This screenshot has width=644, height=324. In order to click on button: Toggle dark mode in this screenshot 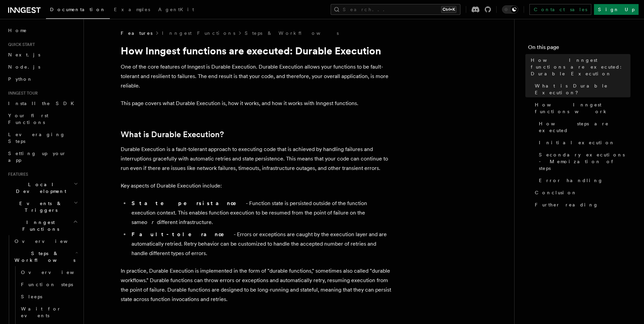, I will do `click(510, 10)`.